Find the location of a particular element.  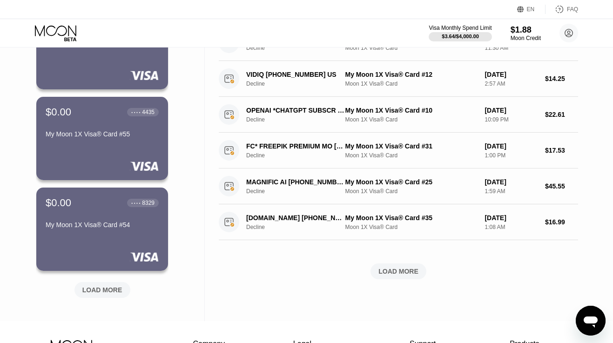

div: My Moon 1X Visa® Card #10 is located at coordinates (412, 110).